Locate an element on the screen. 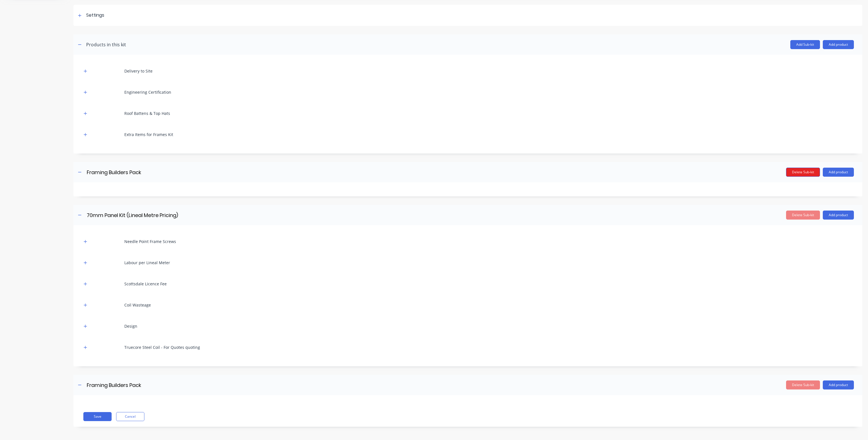 This screenshot has height=440, width=868. div: Truecore Steel Coil - For Quotes quoting is located at coordinates (162, 348).